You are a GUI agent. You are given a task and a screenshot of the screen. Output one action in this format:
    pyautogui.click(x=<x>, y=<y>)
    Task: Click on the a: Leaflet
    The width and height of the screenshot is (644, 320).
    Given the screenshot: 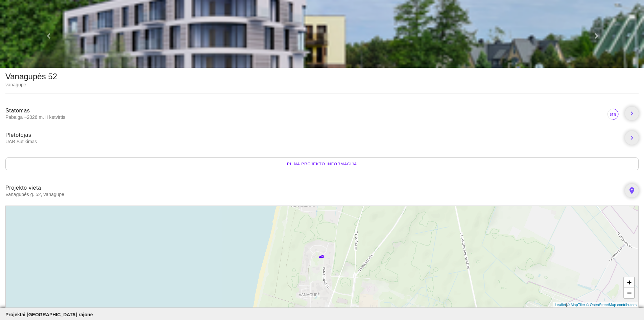 What is the action you would take?
    pyautogui.click(x=560, y=305)
    